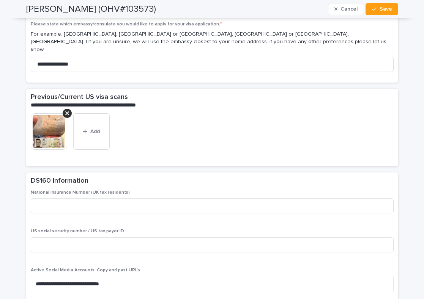 This screenshot has width=424, height=299. Describe the element at coordinates (349, 9) in the screenshot. I see `span: Cancel` at that location.